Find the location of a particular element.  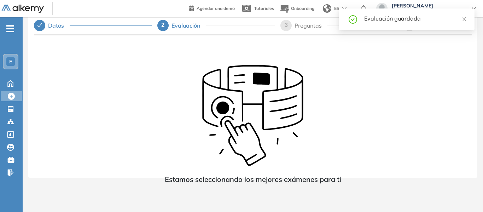

img: arrow is located at coordinates (344, 8).